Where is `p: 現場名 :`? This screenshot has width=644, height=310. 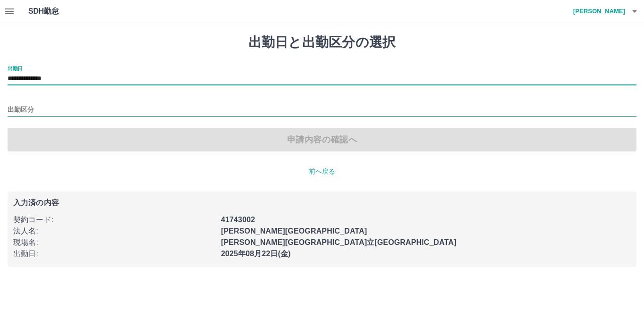 p: 現場名 : is located at coordinates (114, 243).